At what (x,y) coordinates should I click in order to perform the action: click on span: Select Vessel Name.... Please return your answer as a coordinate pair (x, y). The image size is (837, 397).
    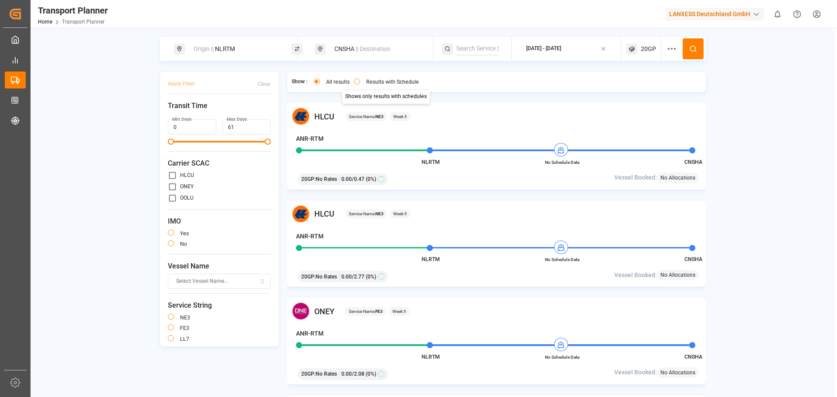
    Looking at the image, I should click on (202, 282).